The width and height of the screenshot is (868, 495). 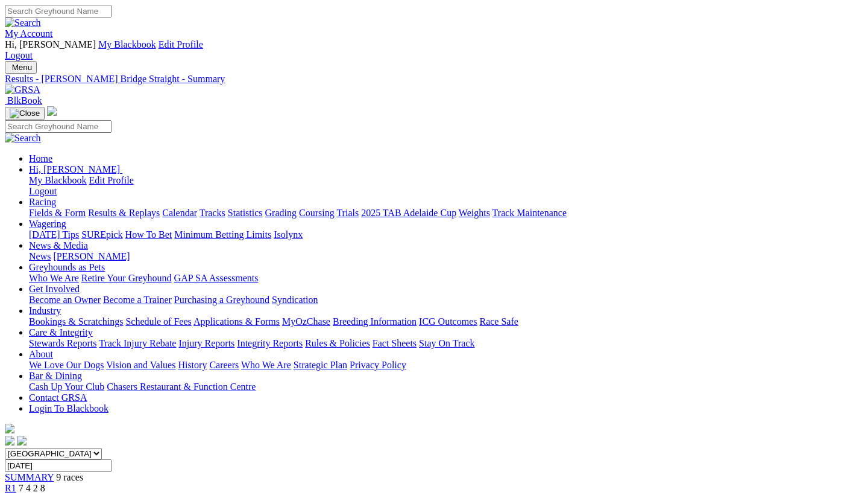 I want to click on img: Close, so click(x=25, y=114).